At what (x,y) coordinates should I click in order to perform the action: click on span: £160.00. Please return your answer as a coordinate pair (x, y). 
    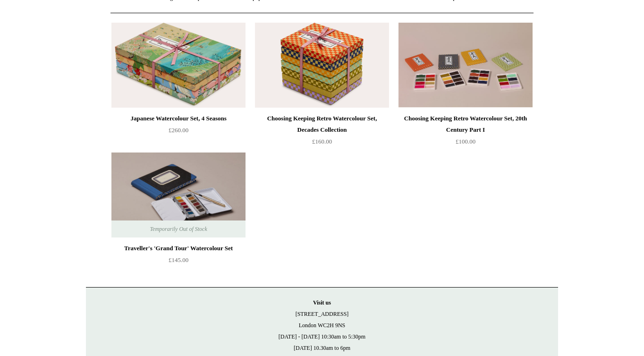
    Looking at the image, I should click on (322, 141).